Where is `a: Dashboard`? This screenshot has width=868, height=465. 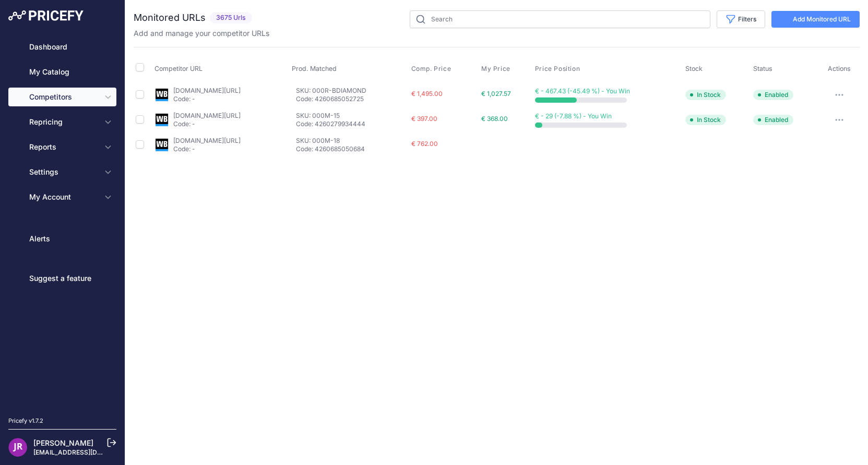
a: Dashboard is located at coordinates (62, 47).